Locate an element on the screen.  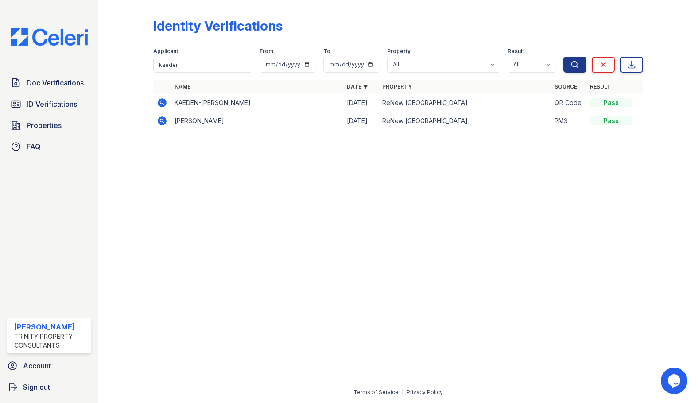
a: Property is located at coordinates (397, 86).